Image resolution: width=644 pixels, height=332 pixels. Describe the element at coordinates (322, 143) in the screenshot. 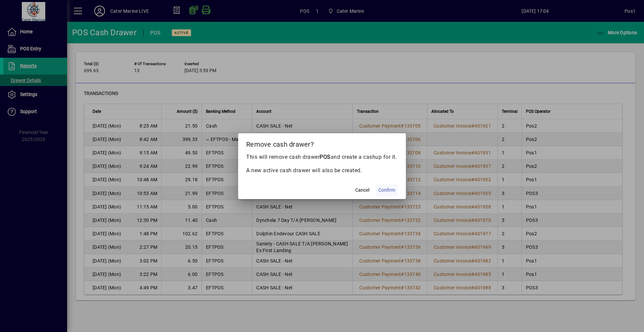

I see `h2: Remove cash drawer?` at that location.